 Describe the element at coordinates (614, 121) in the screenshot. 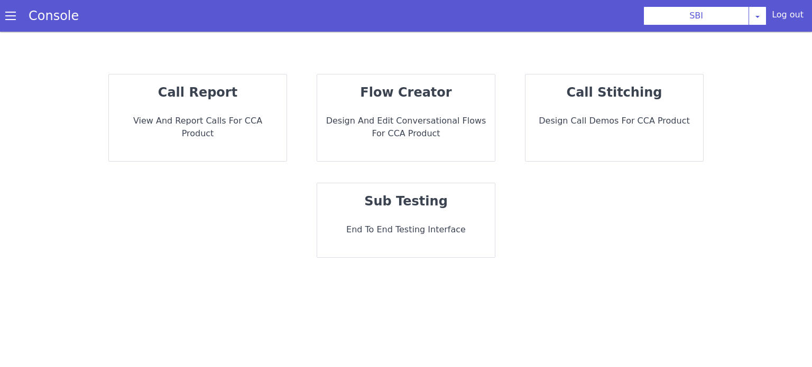

I see `p: Design call demos for CCA Product` at that location.